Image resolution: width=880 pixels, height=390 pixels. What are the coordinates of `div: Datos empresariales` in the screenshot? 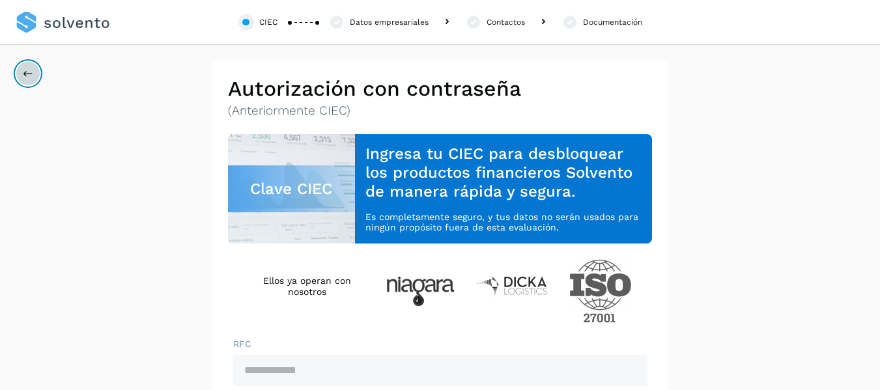 It's located at (389, 22).